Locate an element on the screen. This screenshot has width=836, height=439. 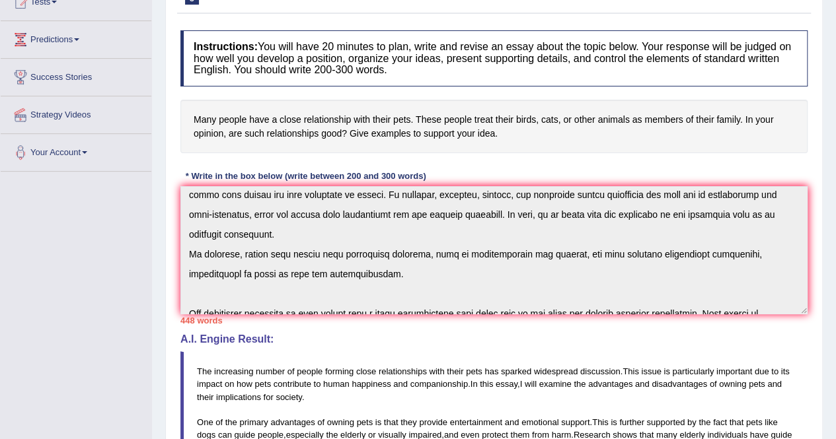
div: 448 words is located at coordinates (494, 320).